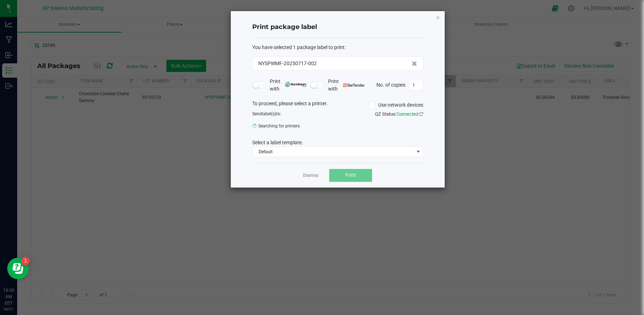 Image resolution: width=644 pixels, height=315 pixels. I want to click on img: bartender.png, so click(354, 85).